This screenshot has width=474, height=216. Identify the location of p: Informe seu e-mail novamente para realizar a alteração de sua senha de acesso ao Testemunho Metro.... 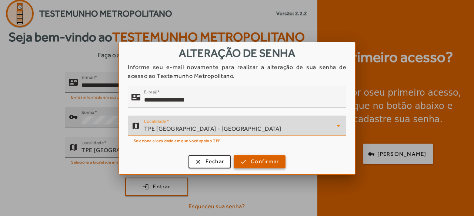
(237, 72).